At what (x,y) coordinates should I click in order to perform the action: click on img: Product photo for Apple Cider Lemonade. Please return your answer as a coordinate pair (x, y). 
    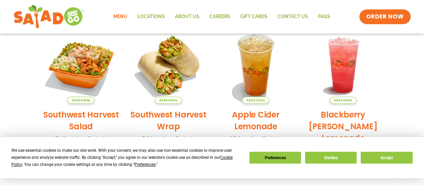
    Looking at the image, I should click on (256, 65).